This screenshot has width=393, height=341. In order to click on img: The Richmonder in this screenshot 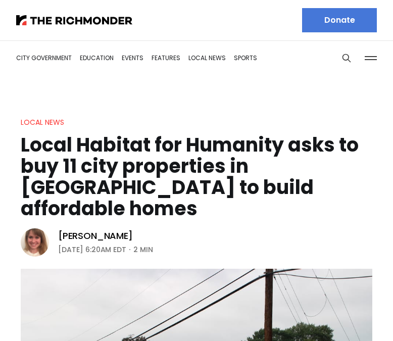, I will do `click(74, 20)`.